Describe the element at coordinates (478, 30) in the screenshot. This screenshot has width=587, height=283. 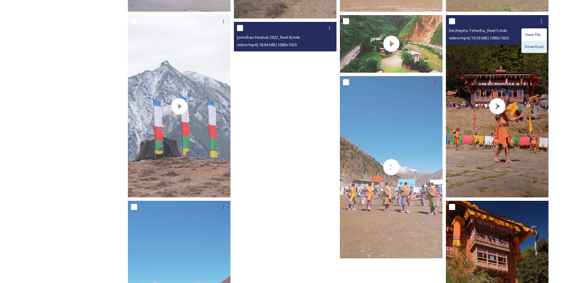
I see `span: Dechephu Tshechu_Reel 5.m4v` at that location.